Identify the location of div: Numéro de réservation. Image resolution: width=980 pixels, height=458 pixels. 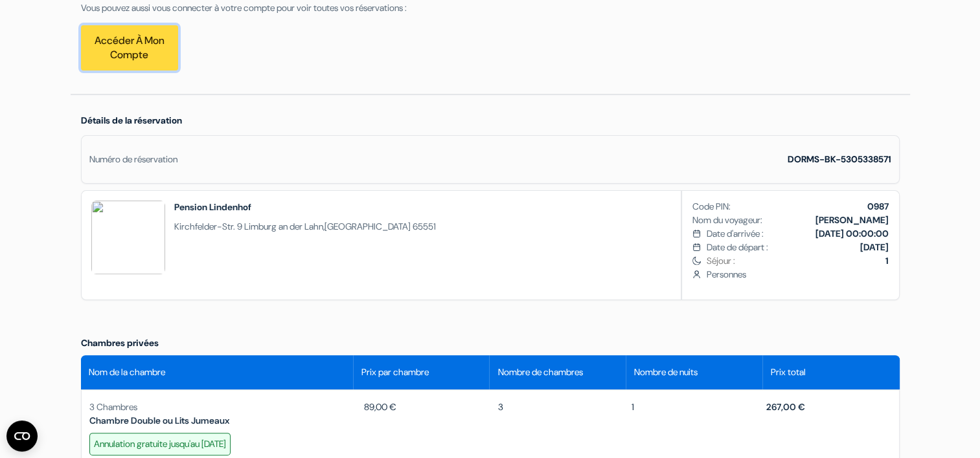
(134, 160).